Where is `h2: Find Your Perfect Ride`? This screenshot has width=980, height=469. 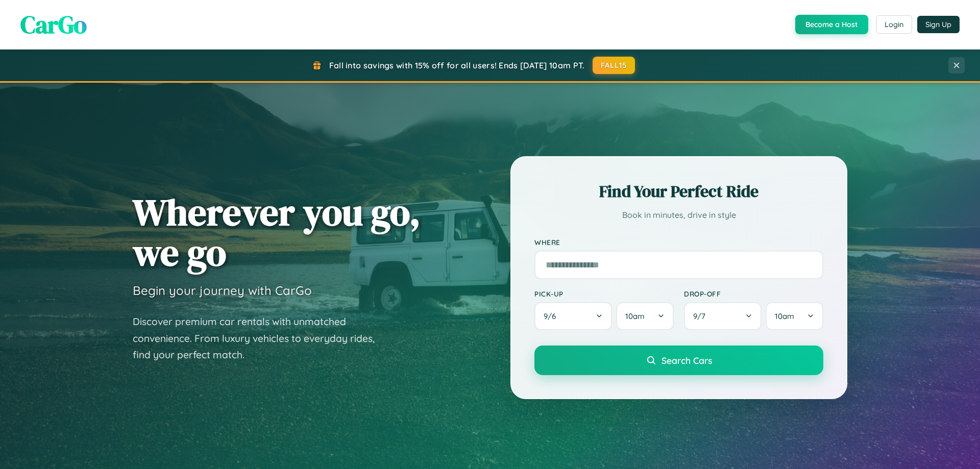
h2: Find Your Perfect Ride is located at coordinates (679, 191).